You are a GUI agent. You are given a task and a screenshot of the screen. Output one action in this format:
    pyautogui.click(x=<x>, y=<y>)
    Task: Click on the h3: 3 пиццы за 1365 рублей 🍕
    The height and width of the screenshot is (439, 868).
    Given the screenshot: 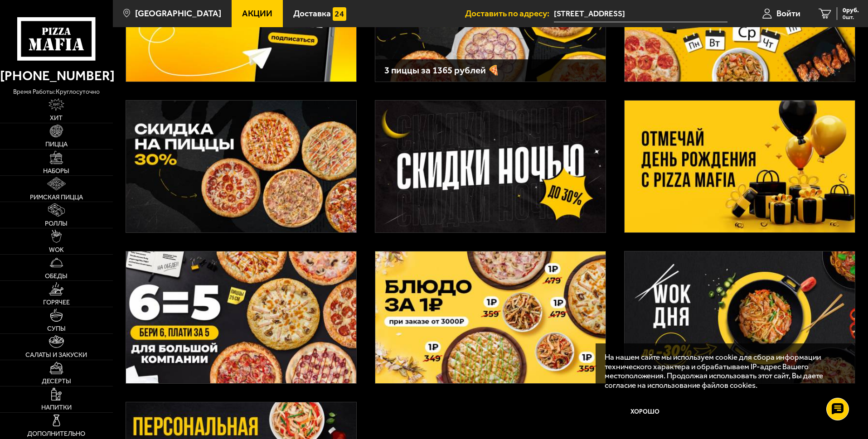 What is the action you would take?
    pyautogui.click(x=491, y=71)
    